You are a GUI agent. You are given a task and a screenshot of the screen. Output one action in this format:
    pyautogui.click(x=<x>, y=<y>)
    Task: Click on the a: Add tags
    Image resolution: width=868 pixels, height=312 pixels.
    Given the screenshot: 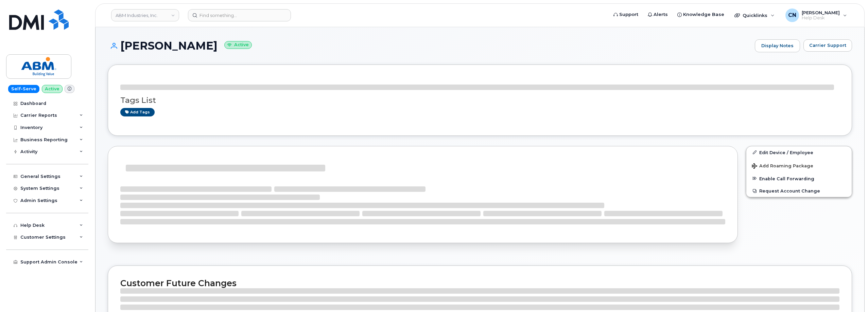 What is the action you would take?
    pyautogui.click(x=137, y=113)
    